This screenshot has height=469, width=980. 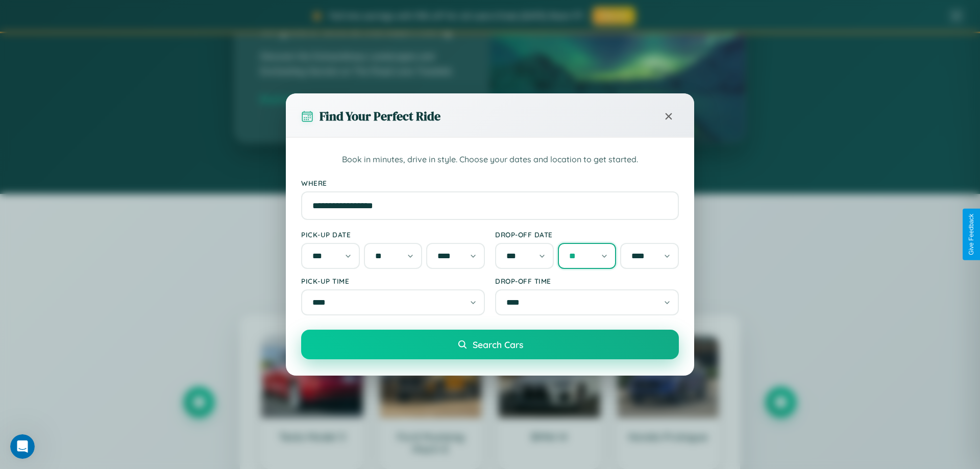 I want to click on h3: Find Your Perfect Ride, so click(x=380, y=116).